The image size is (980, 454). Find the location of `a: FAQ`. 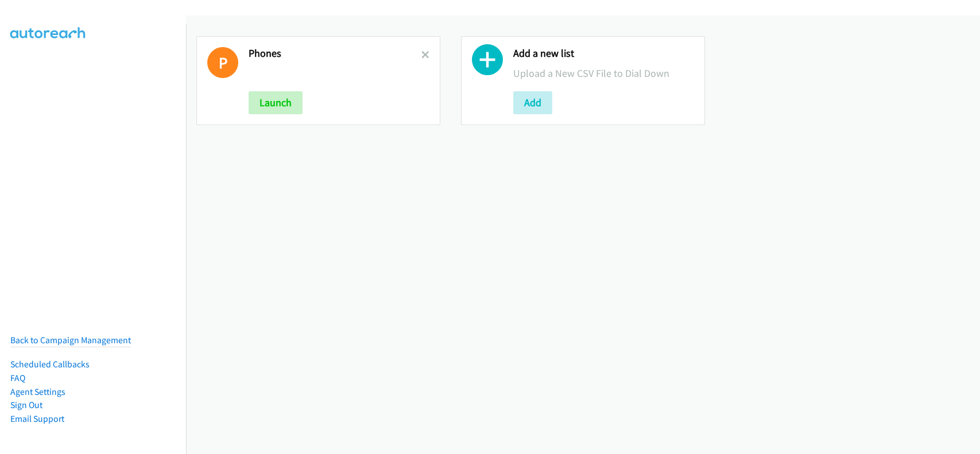

a: FAQ is located at coordinates (18, 378).